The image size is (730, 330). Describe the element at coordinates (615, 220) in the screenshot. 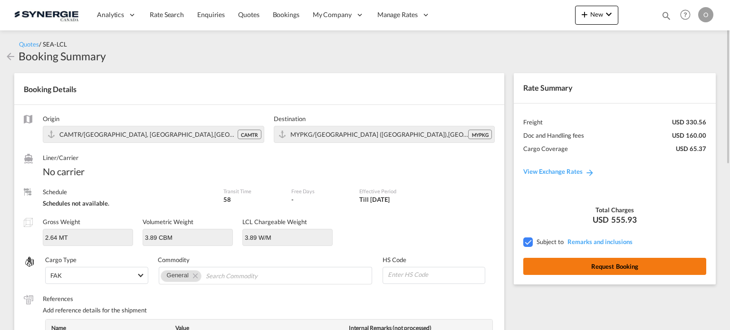

I see `div: USD` at that location.